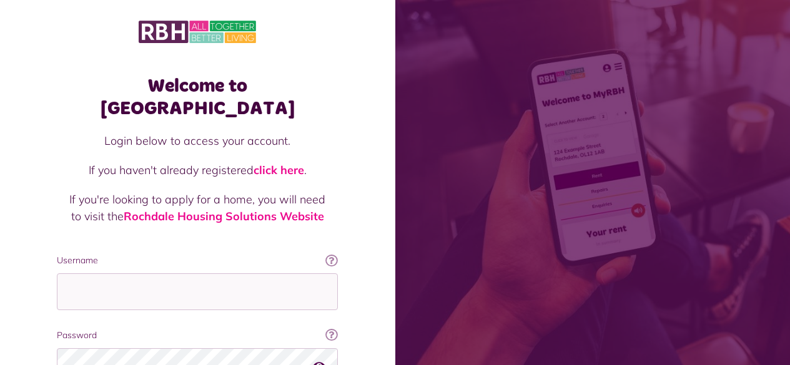  I want to click on p: If you haven't already registered ., so click(197, 170).